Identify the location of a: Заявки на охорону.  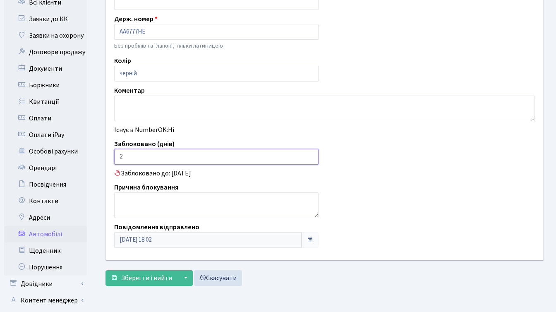
(45, 36).